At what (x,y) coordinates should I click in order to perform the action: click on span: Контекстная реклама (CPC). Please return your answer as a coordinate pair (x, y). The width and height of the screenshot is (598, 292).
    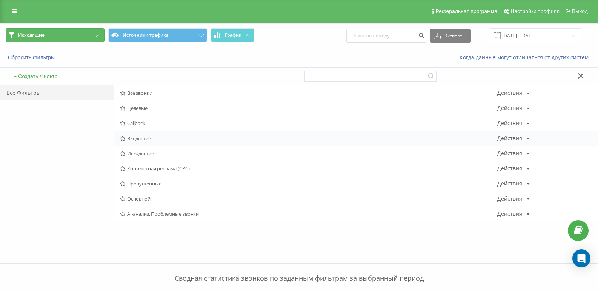
    Looking at the image, I should click on (308, 168).